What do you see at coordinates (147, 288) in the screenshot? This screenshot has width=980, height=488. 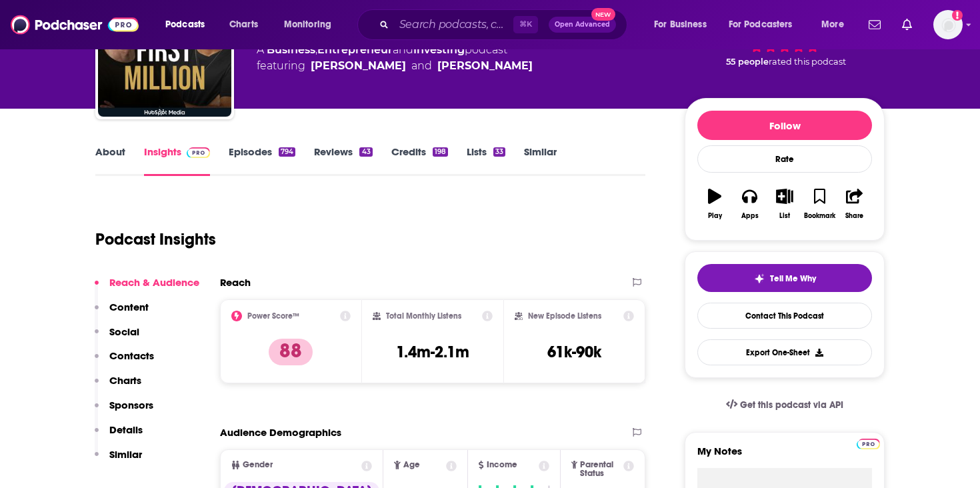 I see `button: Reach & Audience` at bounding box center [147, 288].